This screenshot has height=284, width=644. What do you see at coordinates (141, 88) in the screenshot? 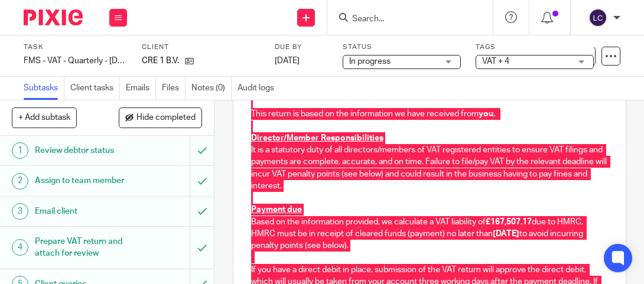
I see `a: Emails` at bounding box center [141, 88].